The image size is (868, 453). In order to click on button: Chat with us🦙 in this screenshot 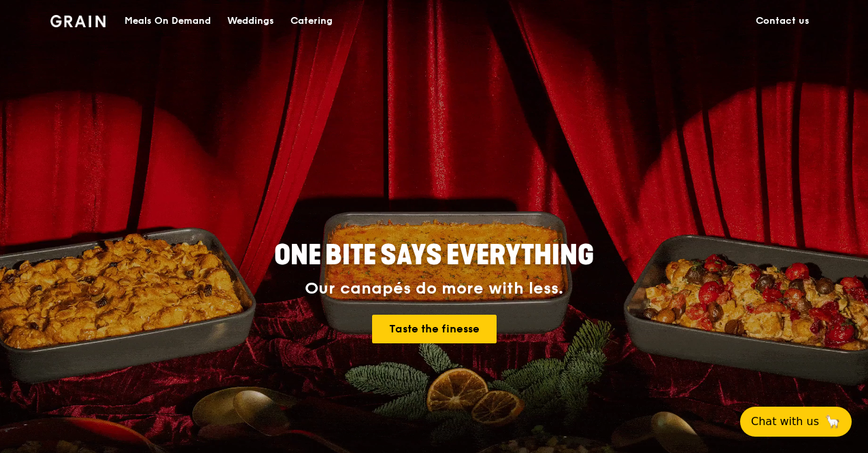, I will do `click(796, 421)`.